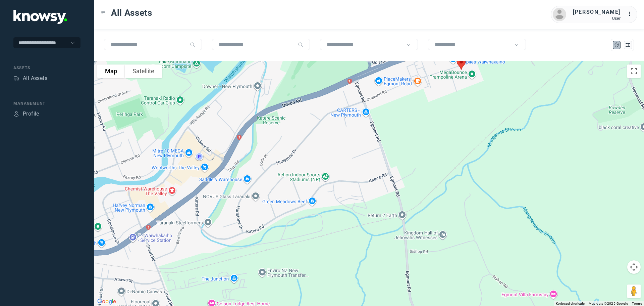  I want to click on a: Open this area in Google Maps (opens a new window), so click(106, 302).